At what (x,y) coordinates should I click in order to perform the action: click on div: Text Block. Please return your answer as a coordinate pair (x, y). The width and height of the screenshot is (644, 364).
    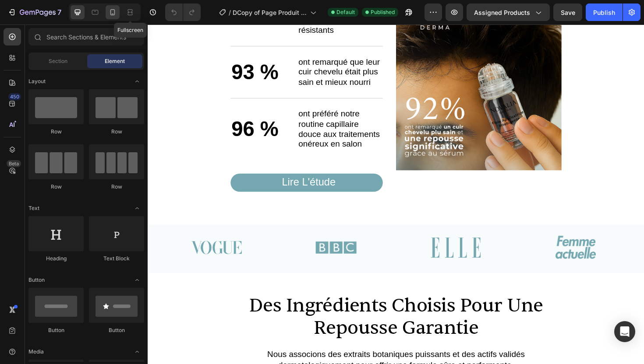
    Looking at the image, I should click on (117, 258).